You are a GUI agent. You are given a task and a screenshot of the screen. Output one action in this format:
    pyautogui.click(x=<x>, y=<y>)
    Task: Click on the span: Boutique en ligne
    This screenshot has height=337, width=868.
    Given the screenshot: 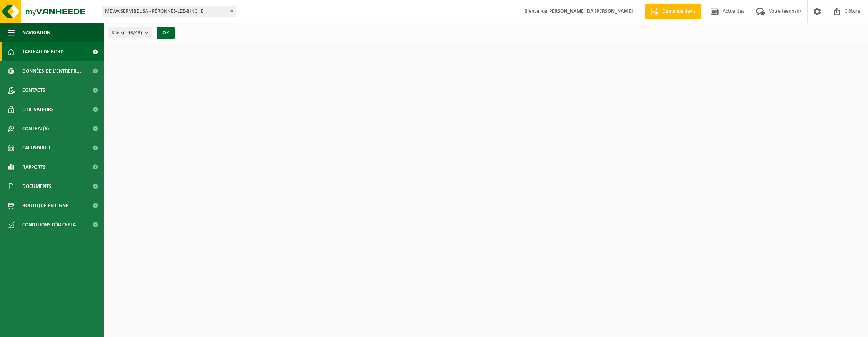 What is the action you would take?
    pyautogui.click(x=45, y=205)
    